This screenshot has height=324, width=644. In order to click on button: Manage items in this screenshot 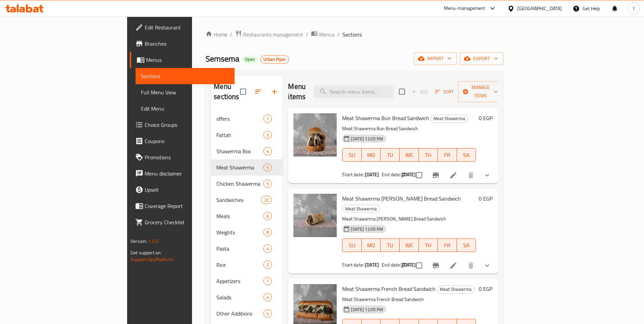, I will do `click(481, 91)`.